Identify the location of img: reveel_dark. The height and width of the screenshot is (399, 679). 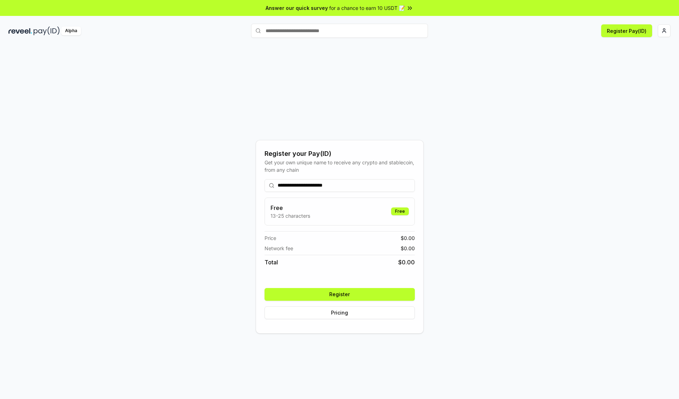
(20, 31).